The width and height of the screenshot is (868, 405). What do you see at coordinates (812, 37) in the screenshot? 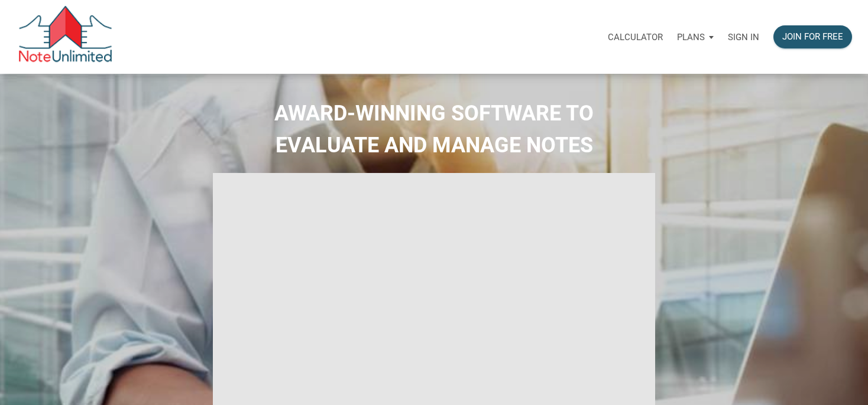
I see `a: Join for free` at bounding box center [812, 37].